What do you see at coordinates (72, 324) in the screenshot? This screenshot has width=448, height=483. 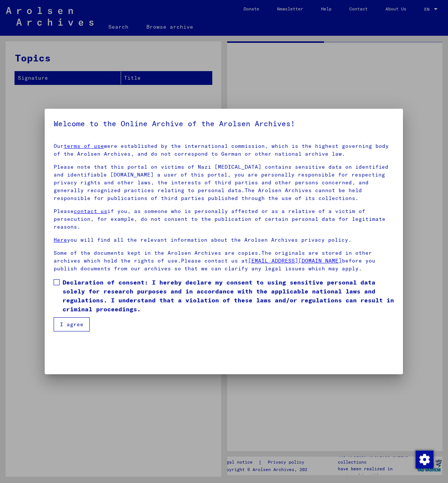 I see `button: I agree` at bounding box center [72, 324].